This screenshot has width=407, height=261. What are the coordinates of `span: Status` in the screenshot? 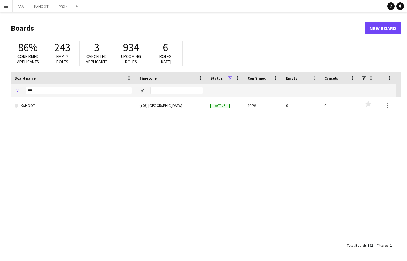 It's located at (217, 78).